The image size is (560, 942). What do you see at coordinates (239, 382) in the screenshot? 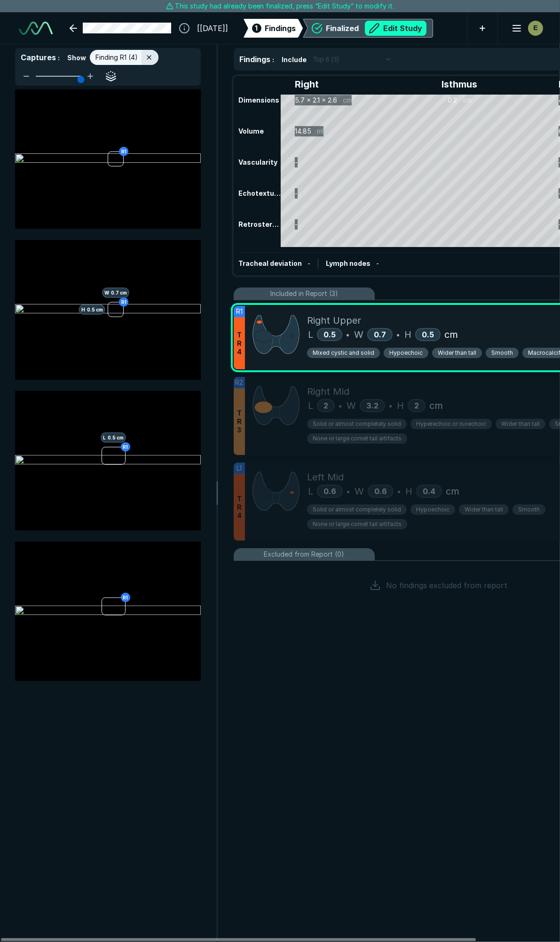
I see `span: R2` at bounding box center [239, 382].